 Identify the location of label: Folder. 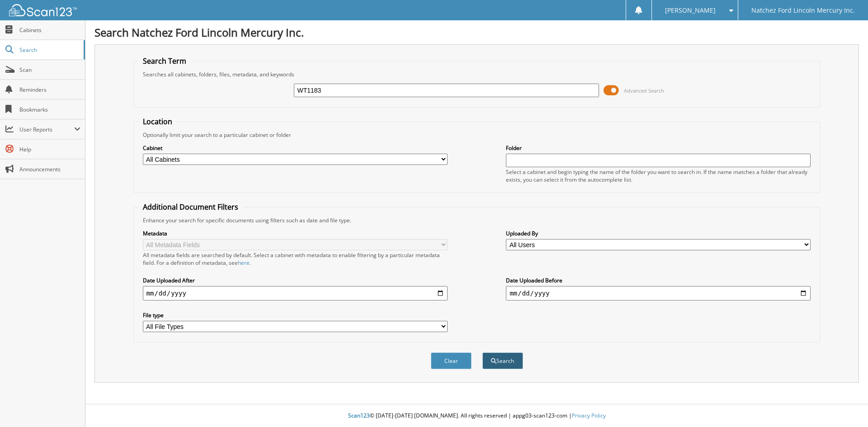
(659, 148).